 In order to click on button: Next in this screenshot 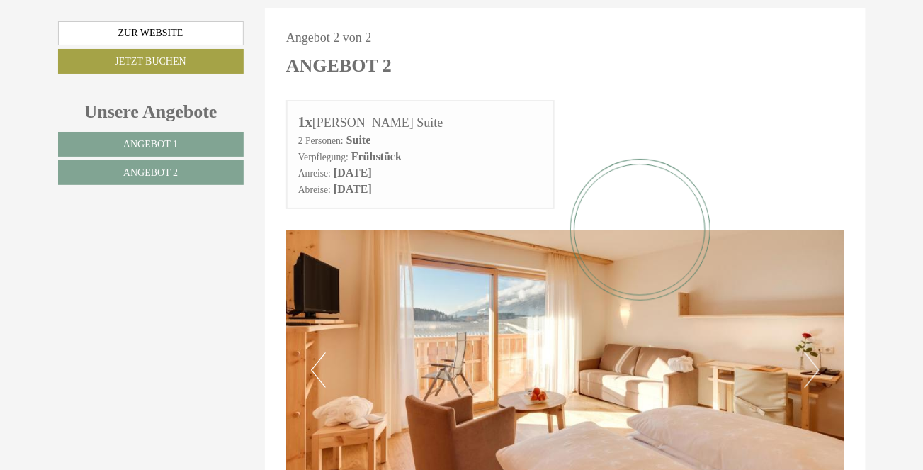, I will do `click(812, 370)`.